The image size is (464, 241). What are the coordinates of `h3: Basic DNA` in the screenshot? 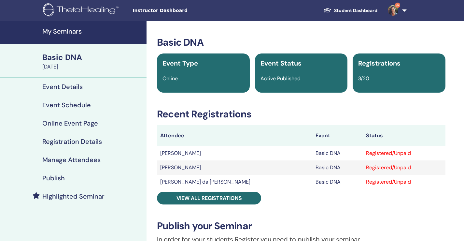 It's located at (301, 42).